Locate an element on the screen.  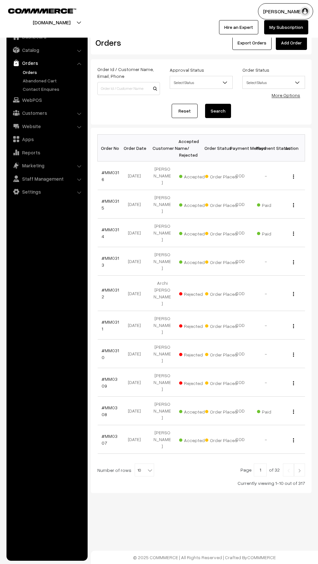
a: Catalog is located at coordinates (47, 50).